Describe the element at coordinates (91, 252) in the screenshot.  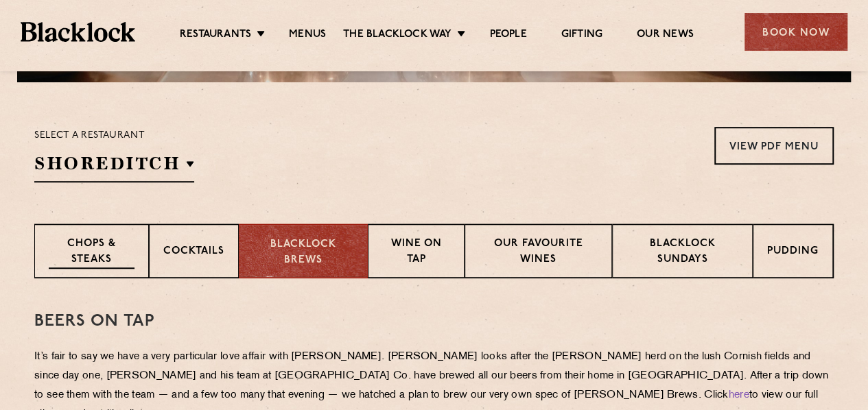
I see `p: Chops & Steaks` at that location.